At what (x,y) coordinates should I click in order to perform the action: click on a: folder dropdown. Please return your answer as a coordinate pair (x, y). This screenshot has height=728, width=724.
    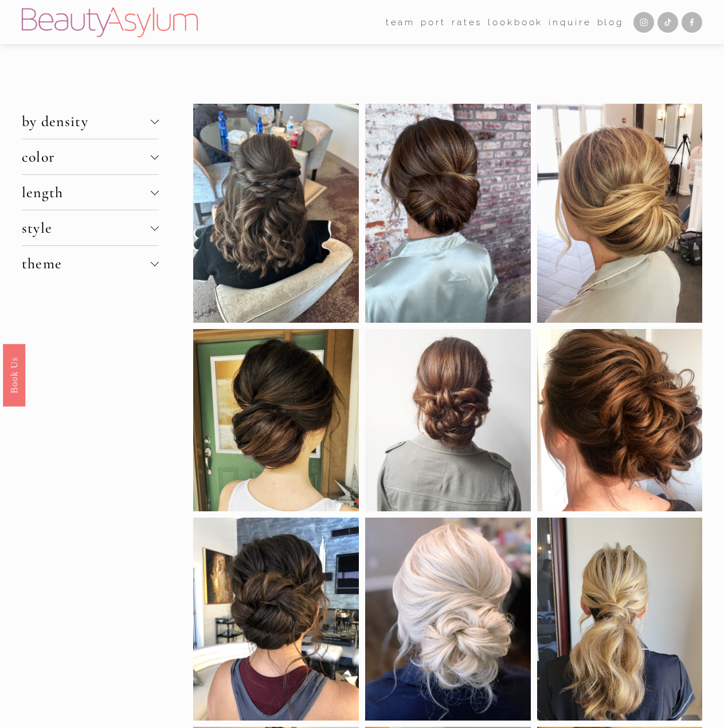
    Looking at the image, I should click on (400, 21).